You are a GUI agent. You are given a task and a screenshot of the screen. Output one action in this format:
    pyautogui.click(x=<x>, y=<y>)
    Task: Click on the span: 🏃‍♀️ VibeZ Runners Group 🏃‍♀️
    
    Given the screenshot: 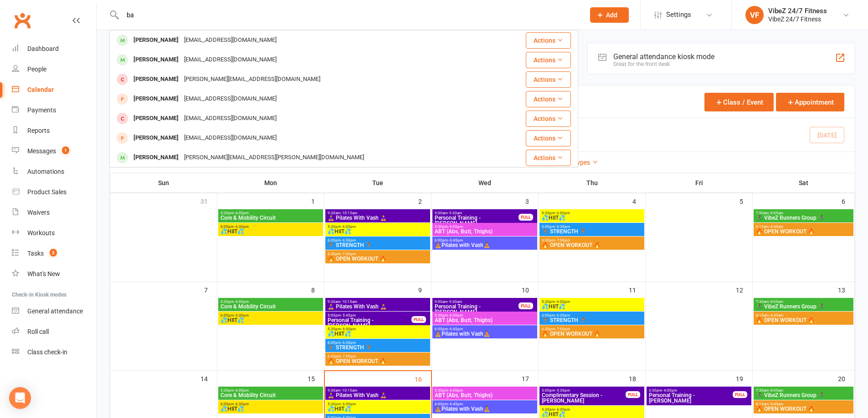 What is the action you would take?
    pyautogui.click(x=803, y=396)
    